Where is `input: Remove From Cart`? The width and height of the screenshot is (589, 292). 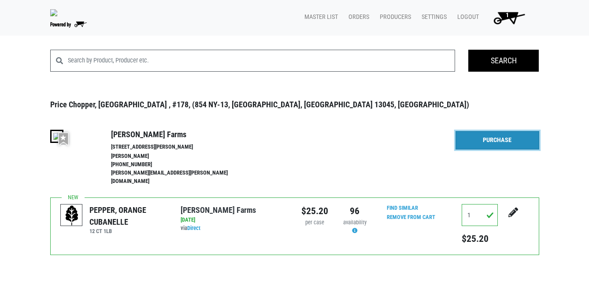 input: Remove From Cart is located at coordinates (411, 217).